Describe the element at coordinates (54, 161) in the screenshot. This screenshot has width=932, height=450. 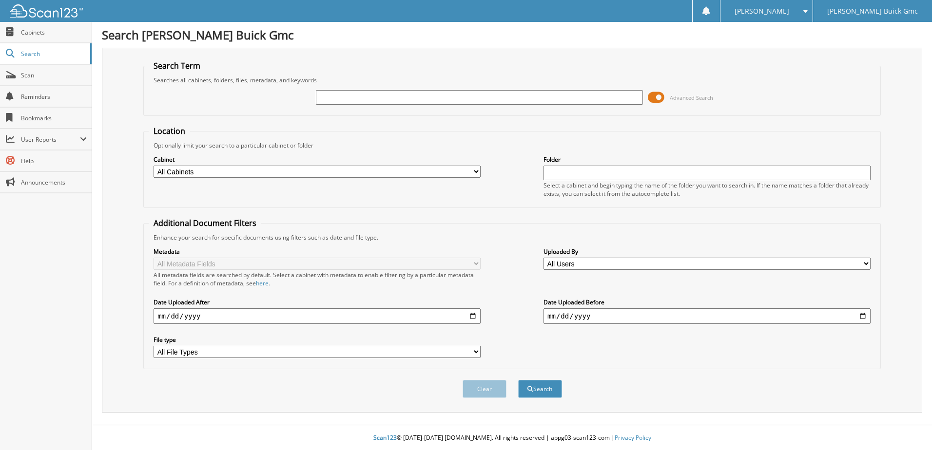
I see `span: Help` at that location.